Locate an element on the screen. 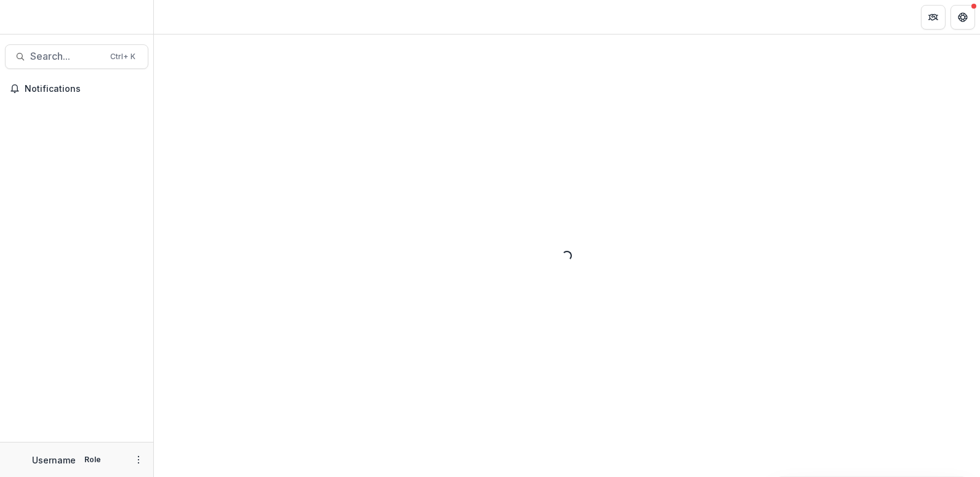 This screenshot has width=980, height=477. div: Ctrl + K is located at coordinates (122, 57).